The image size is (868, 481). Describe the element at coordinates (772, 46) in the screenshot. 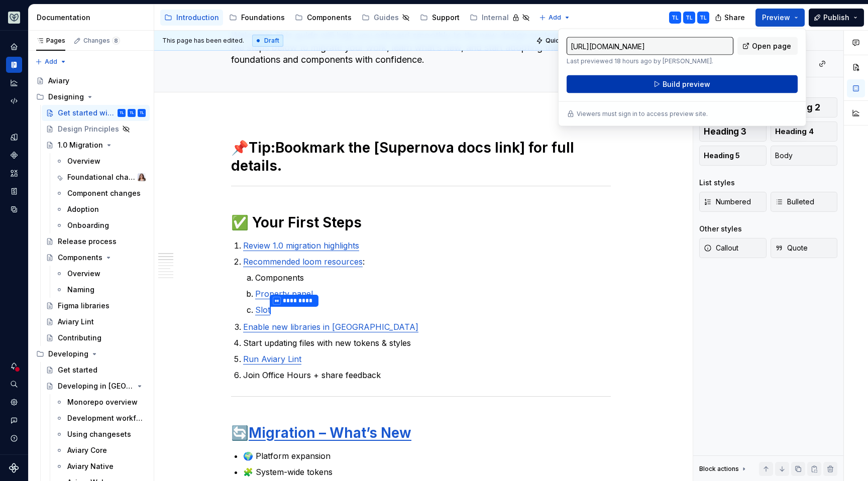

I see `span: Open page` at that location.